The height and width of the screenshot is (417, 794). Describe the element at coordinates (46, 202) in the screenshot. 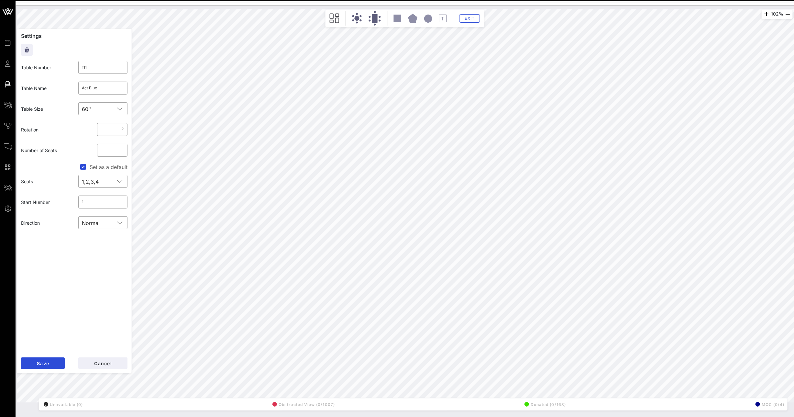

I see `div: Start Number` at that location.